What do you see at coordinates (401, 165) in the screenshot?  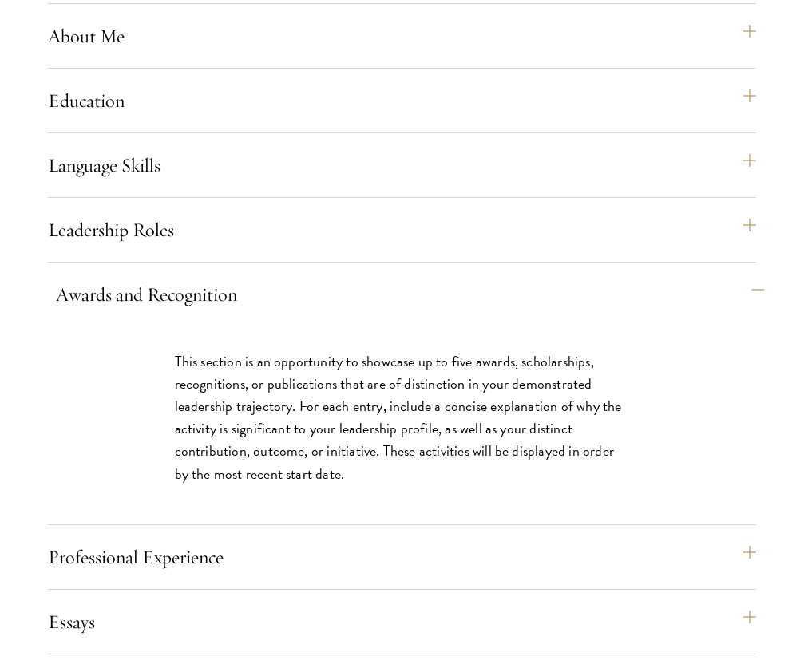 I see `button: Language Skills` at bounding box center [401, 165].